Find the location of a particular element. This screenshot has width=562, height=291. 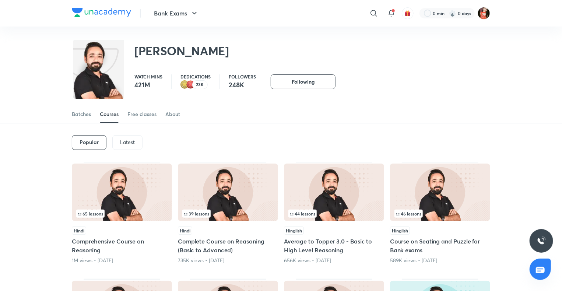

img: Company Logo is located at coordinates (101, 13).